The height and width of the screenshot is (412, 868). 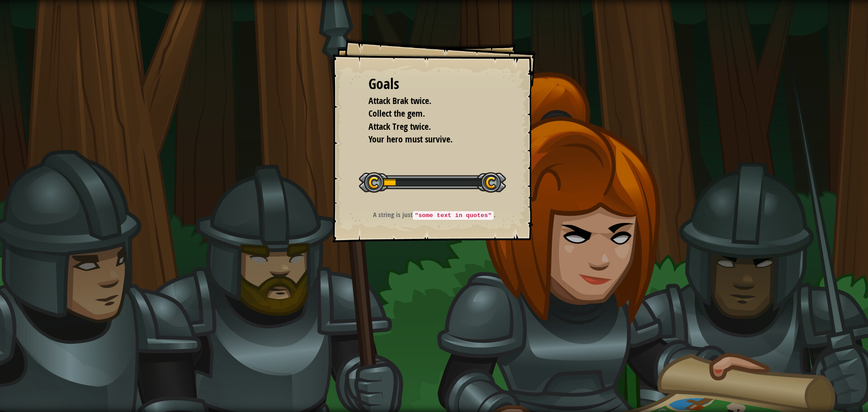 I want to click on li: Your hero must survive., so click(x=427, y=139).